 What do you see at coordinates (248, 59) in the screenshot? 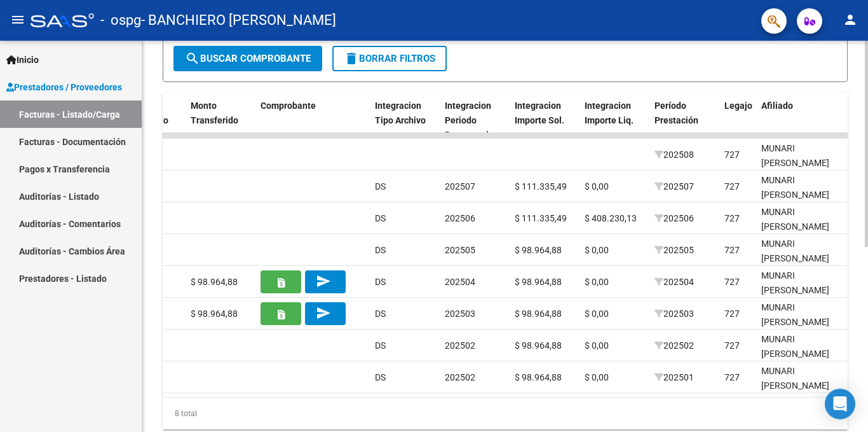
I see `span: Buscar Comprobante` at bounding box center [248, 59].